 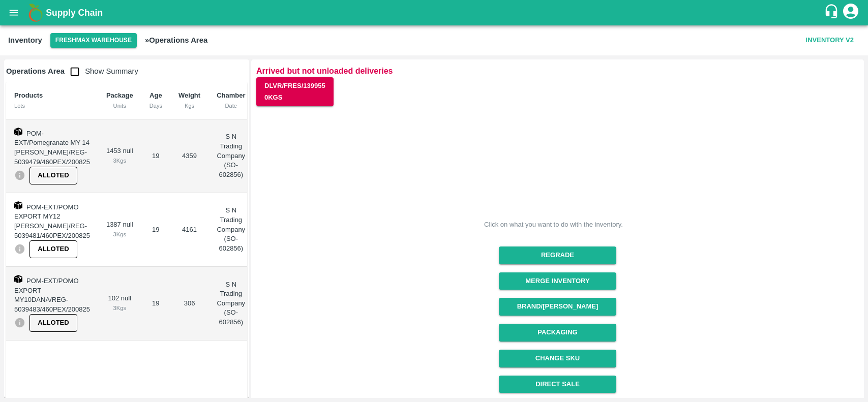 I want to click on img: logo, so click(x=36, y=12).